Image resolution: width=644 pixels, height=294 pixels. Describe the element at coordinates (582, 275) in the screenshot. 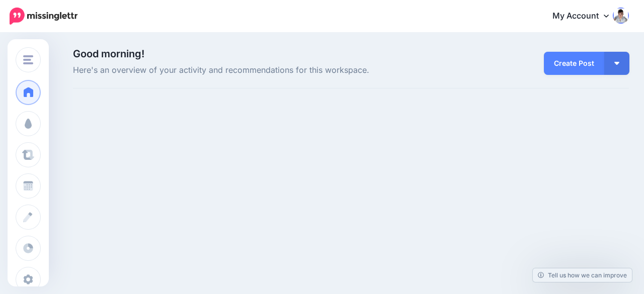

I see `a: Tell us how we can improve` at that location.